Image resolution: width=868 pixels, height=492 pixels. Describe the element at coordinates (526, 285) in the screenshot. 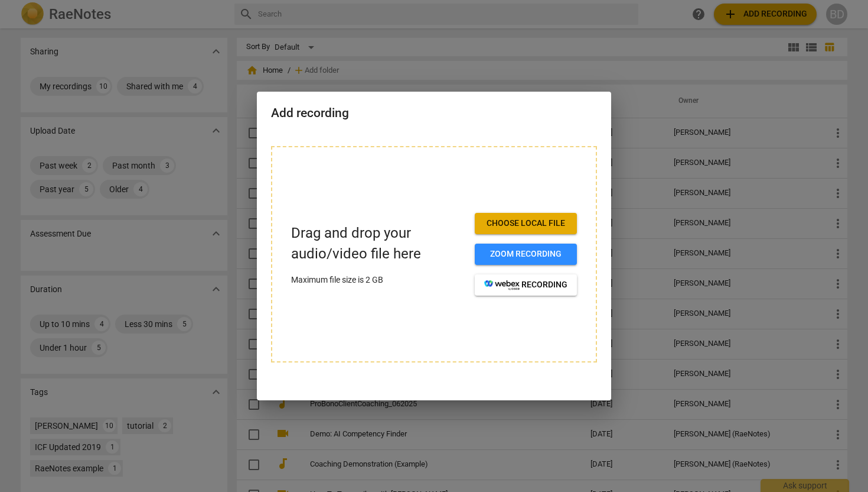

I see `span: recording` at that location.